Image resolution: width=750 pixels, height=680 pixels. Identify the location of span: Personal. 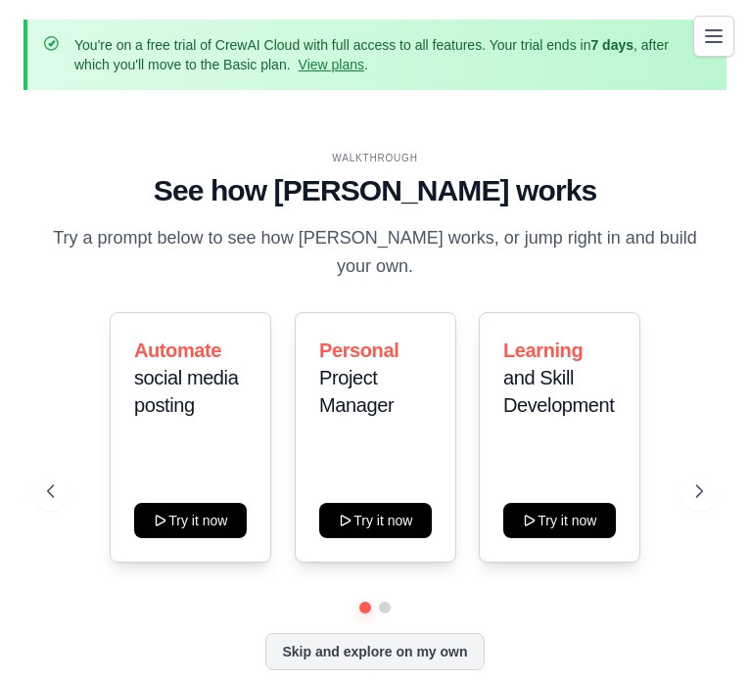
(358, 350).